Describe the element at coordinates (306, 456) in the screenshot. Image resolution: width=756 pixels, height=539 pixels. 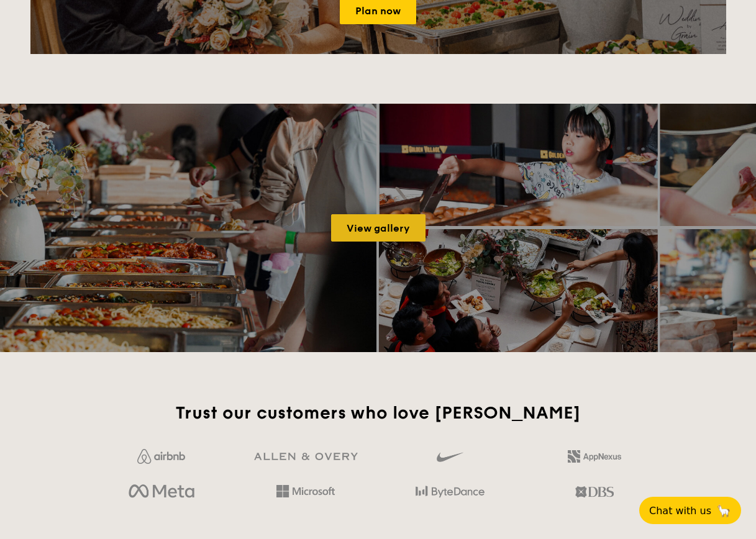
I see `img: GRg3jHAAAAABJRU5ErkJggg==` at that location.